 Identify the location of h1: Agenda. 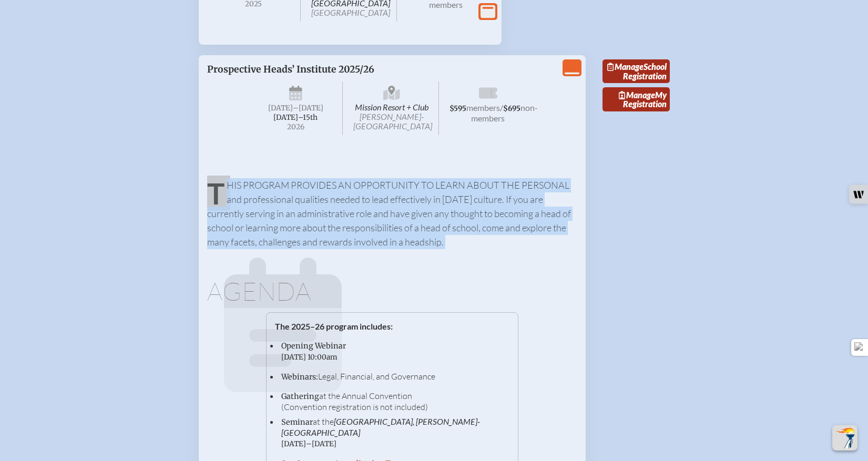
(392, 291).